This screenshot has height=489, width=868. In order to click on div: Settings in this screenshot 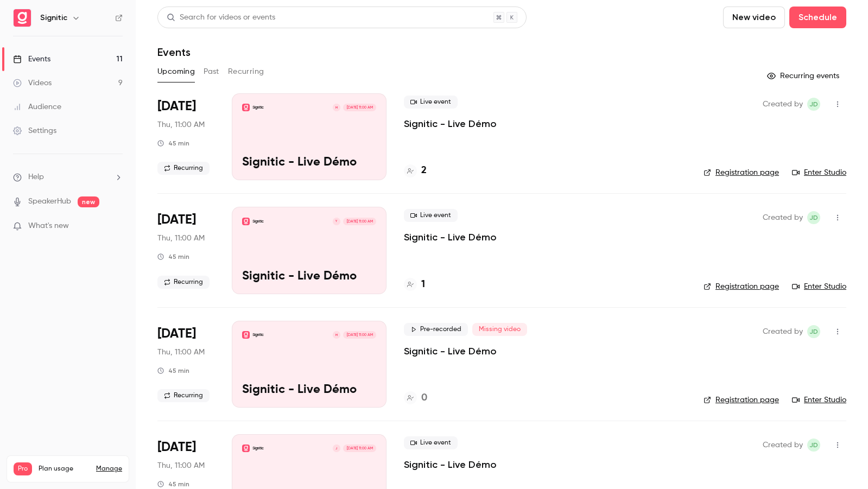, I will do `click(35, 131)`.